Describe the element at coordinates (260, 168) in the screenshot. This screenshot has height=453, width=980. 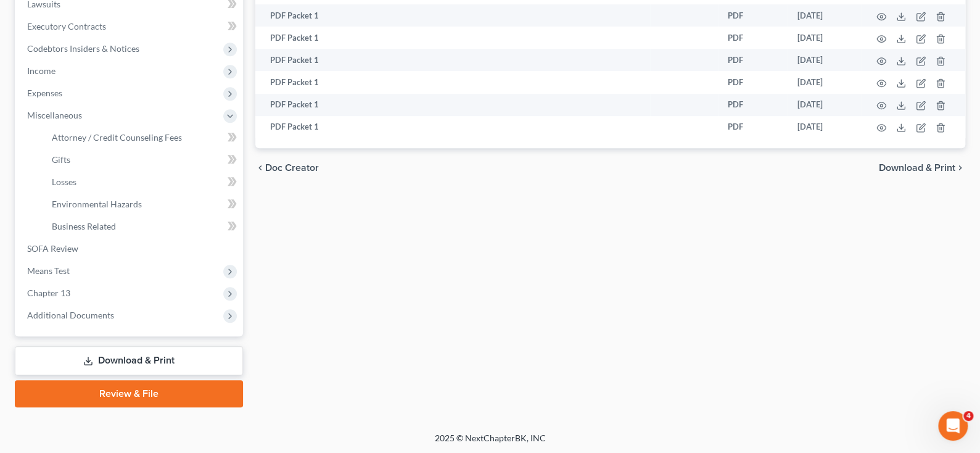
I see `i: chevron_left` at that location.